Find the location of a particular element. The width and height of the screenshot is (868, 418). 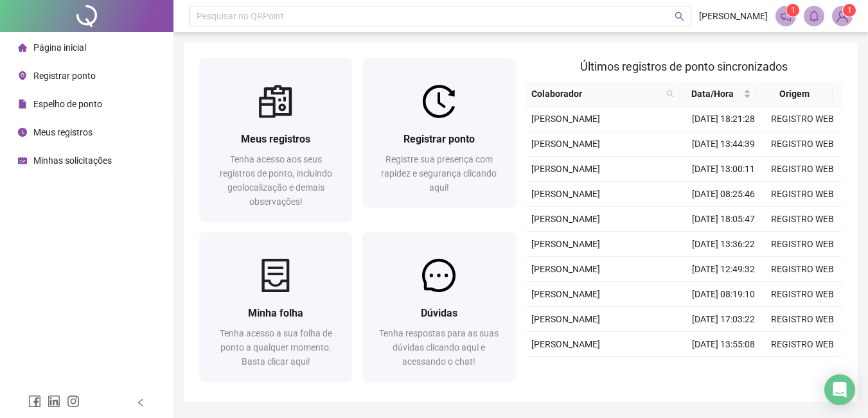

span: environment is located at coordinates (23, 76).